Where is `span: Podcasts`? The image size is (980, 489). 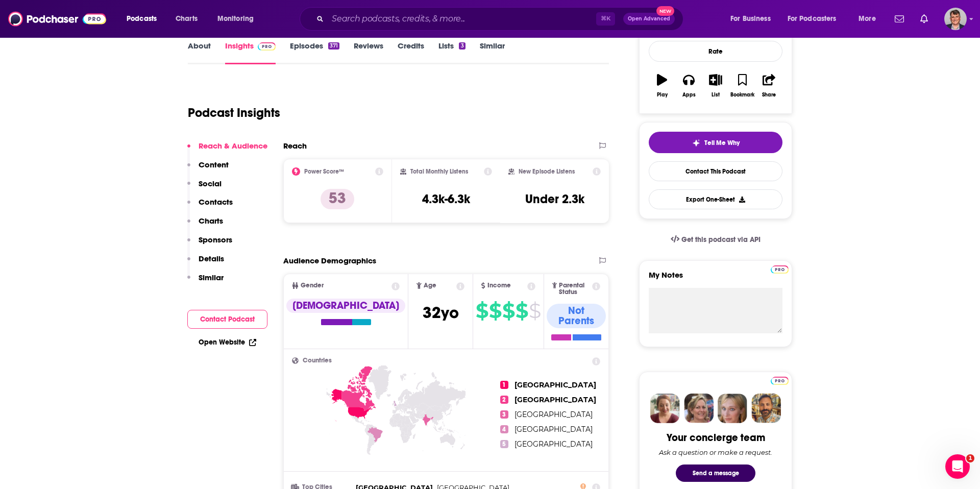
span: Podcasts is located at coordinates (141, 19).